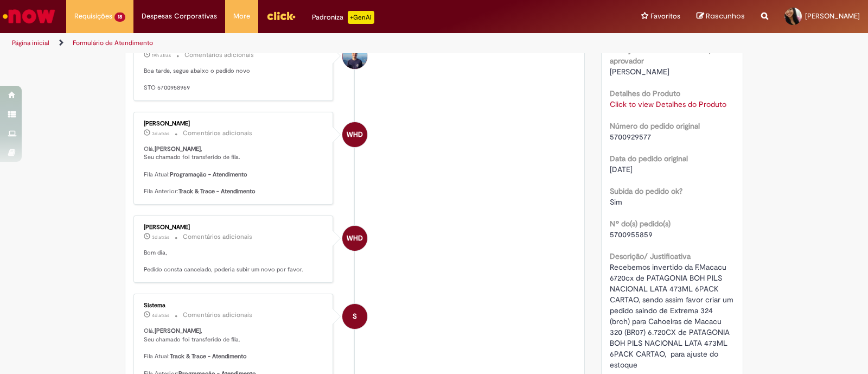 This screenshot has height=374, width=868. I want to click on span: Recebemos invertido da F.Macacu 6720cx de PATAGONIA BOH PILS NACIONAL LATA 473ML 6PACK CARTAO, se..., so click(673, 316).